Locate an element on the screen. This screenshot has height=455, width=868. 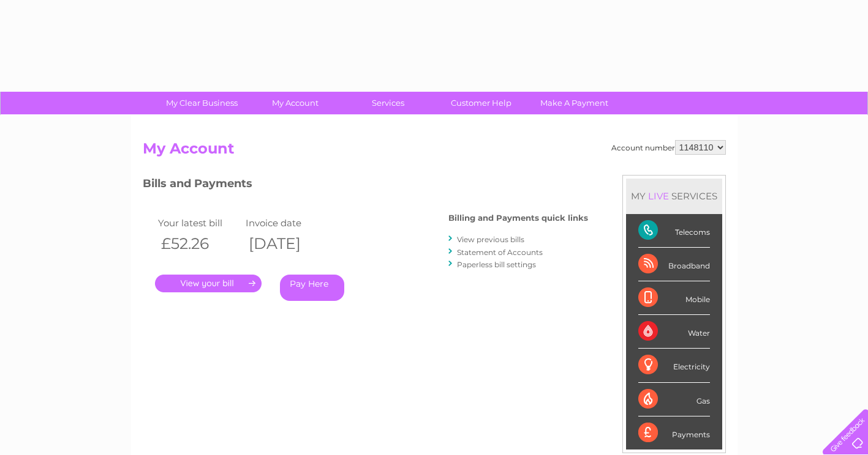
th: £52.26 is located at coordinates (199, 243).